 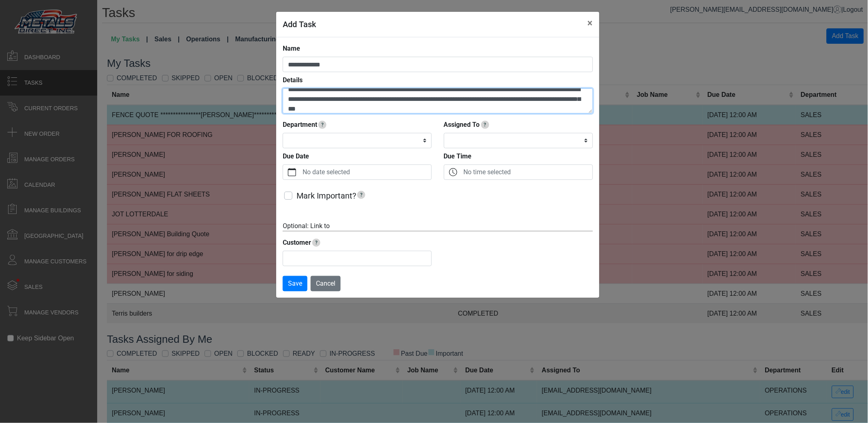 I want to click on span: Start typing to pull up a list of customers. You must select a customer from the list., so click(x=316, y=243).